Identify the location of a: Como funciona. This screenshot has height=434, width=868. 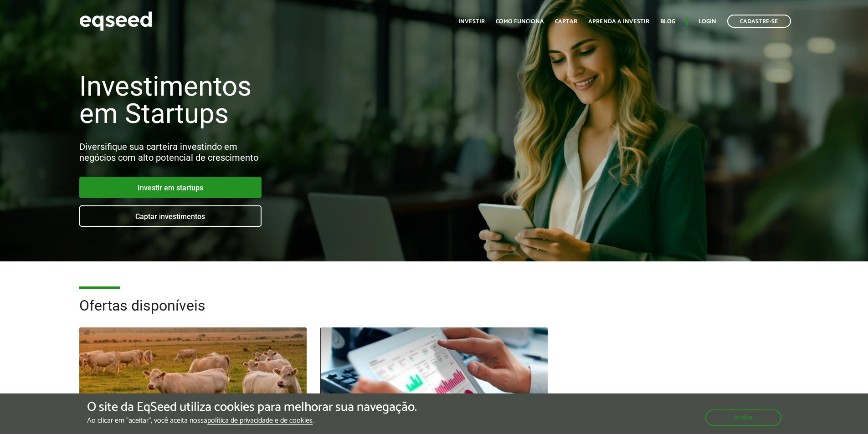
(519, 22).